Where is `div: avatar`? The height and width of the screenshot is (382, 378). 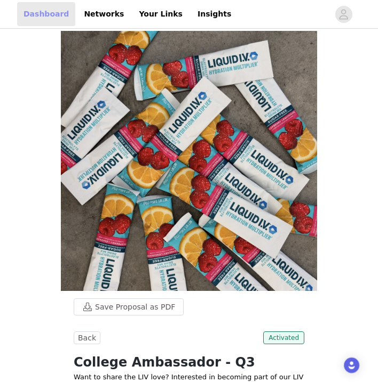 div: avatar is located at coordinates (343, 14).